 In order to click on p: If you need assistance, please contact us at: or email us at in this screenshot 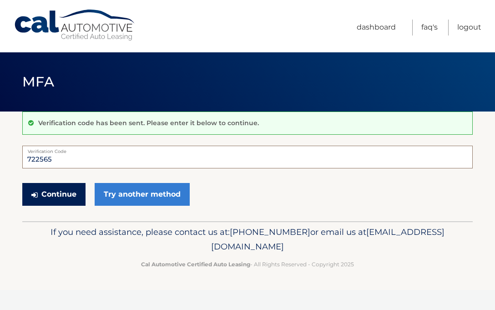, I will do `click(248, 239)`.